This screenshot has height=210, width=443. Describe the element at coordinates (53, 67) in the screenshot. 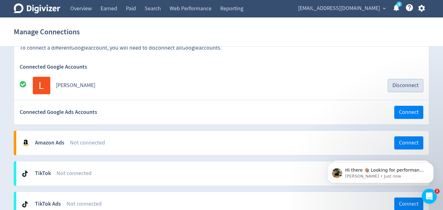

I see `span: Connected Google Accounts` at that location.